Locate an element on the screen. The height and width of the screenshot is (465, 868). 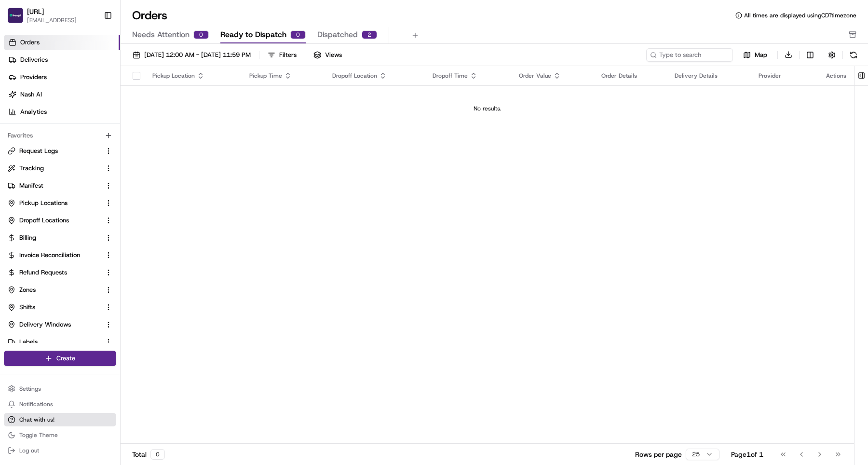
a: Request Logs is located at coordinates (54, 151).